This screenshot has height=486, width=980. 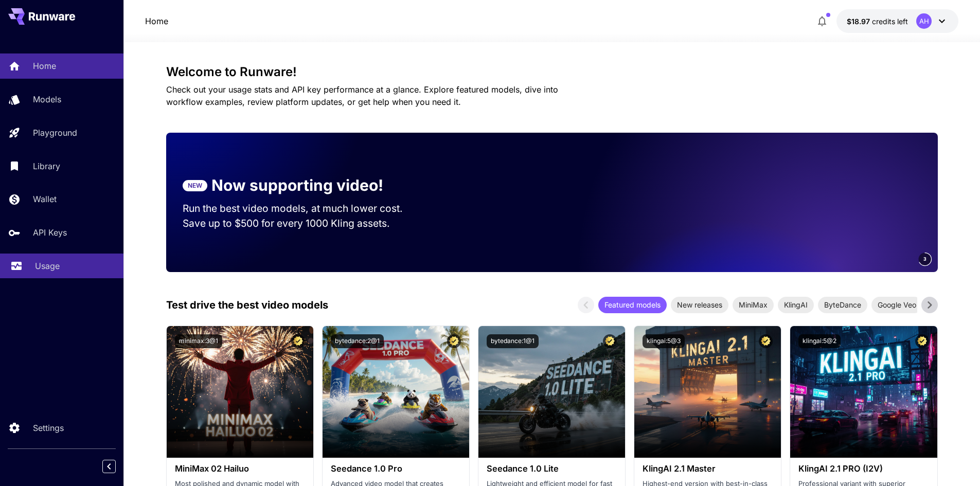 I want to click on div: AH, so click(x=924, y=21).